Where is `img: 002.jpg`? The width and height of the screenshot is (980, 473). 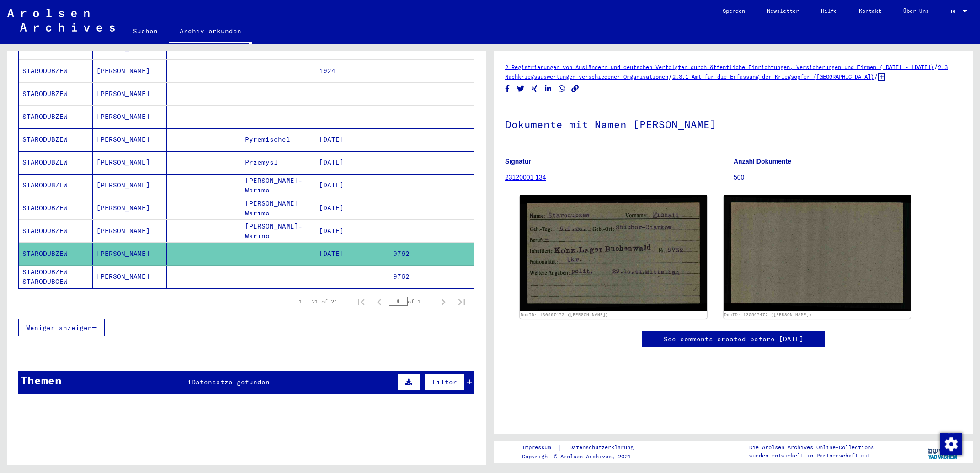
img: 002.jpg is located at coordinates (817, 253).